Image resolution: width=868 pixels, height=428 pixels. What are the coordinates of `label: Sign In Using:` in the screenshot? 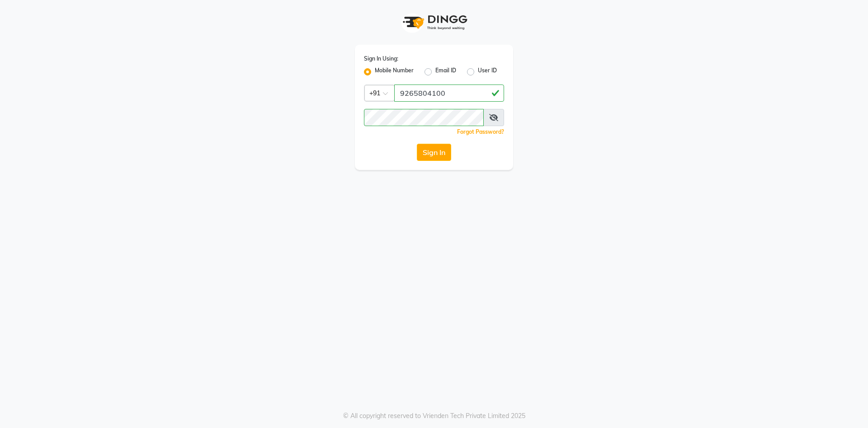 It's located at (381, 59).